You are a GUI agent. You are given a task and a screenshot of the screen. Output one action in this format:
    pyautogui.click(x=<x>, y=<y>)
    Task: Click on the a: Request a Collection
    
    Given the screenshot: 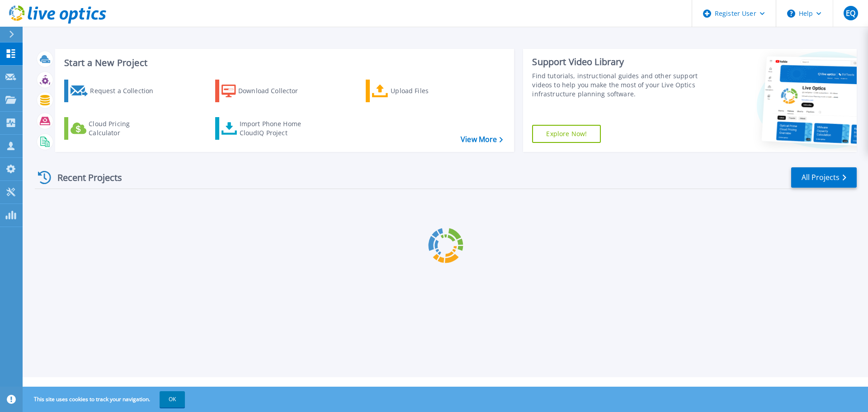 What is the action you would take?
    pyautogui.click(x=114, y=91)
    